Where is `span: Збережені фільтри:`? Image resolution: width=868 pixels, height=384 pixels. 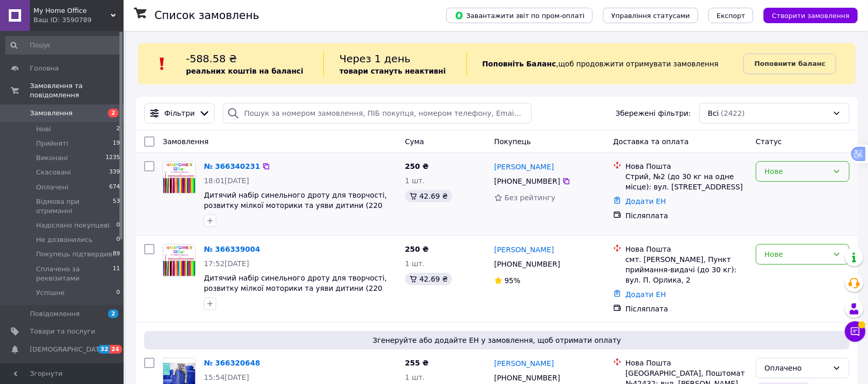
span: Збережені фільтри: is located at coordinates (653, 114).